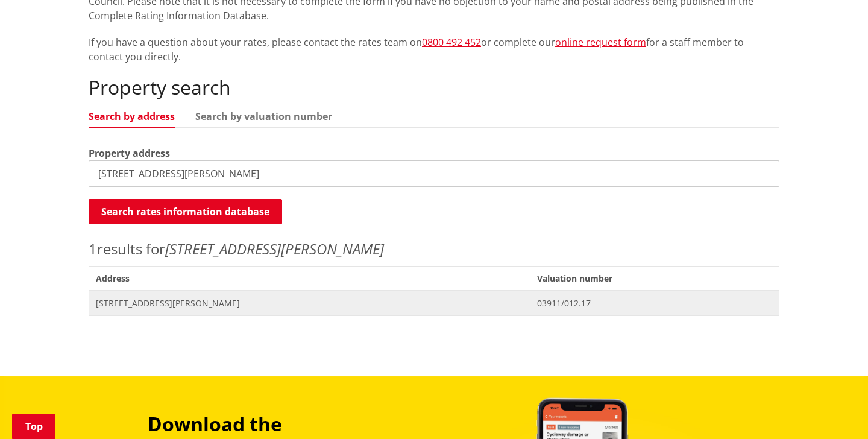  Describe the element at coordinates (434, 173) in the screenshot. I see `input: e.g. Duke Street NGARUAWAHIA` at that location.